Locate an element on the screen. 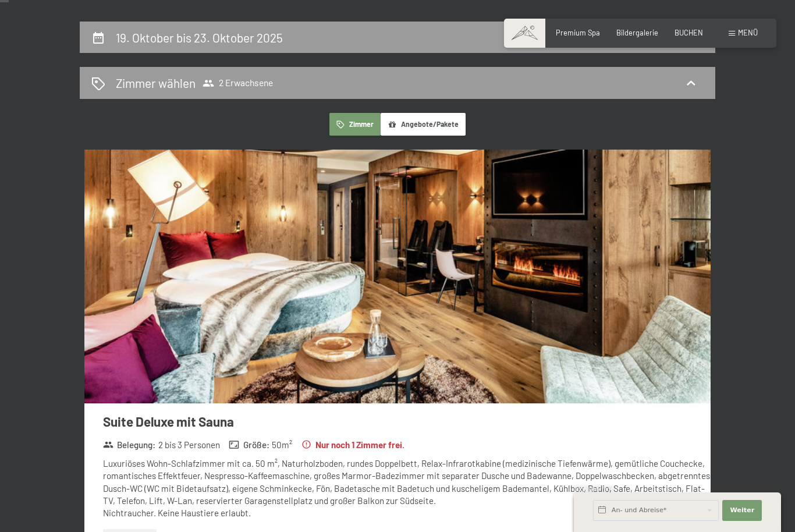 The height and width of the screenshot is (532, 795). img: mss_renderimg.php is located at coordinates (398, 276).